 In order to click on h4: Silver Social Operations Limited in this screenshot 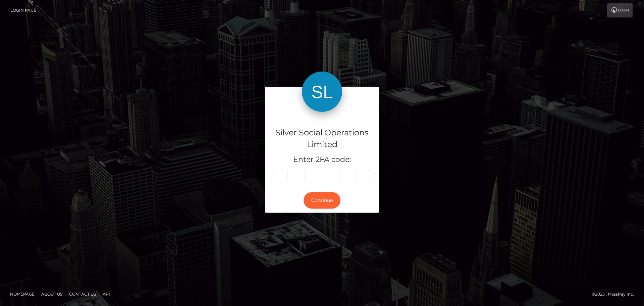, I will do `click(322, 139)`.